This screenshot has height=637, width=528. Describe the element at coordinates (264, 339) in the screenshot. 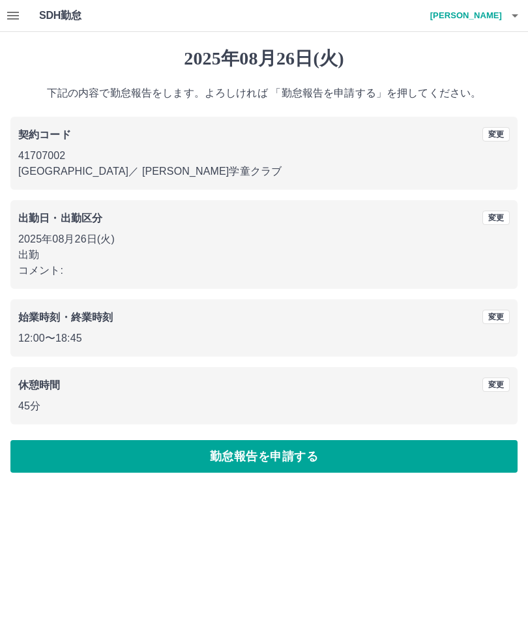

I see `p: 12:00 〜 18:45` at that location.